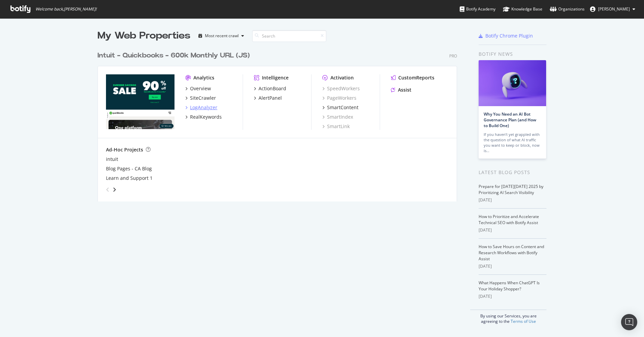  Describe the element at coordinates (200, 88) in the screenshot. I see `div: Overview` at that location.